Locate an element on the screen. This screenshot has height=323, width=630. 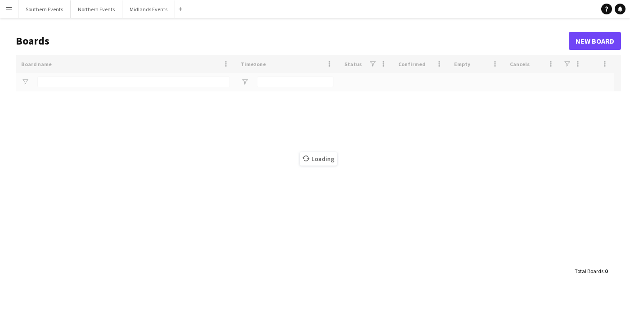
h1: Boards is located at coordinates (292, 41).